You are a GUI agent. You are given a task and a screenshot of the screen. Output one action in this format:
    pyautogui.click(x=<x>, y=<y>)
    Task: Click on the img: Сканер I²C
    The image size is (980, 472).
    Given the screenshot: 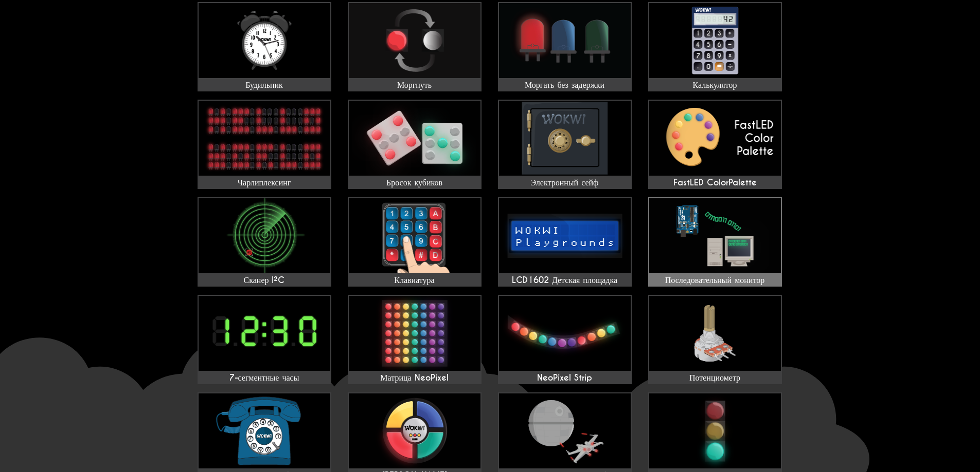 What is the action you would take?
    pyautogui.click(x=265, y=236)
    